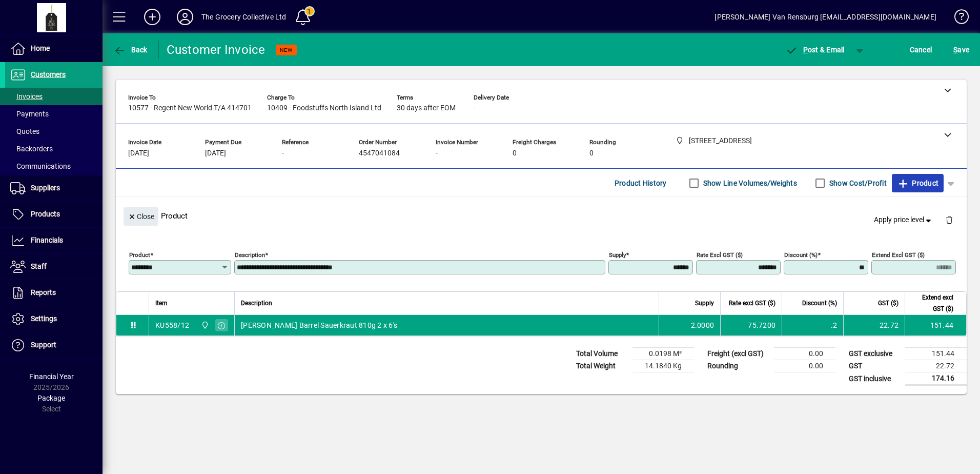 The height and width of the screenshot is (474, 980). I want to click on span: Product, so click(917, 183).